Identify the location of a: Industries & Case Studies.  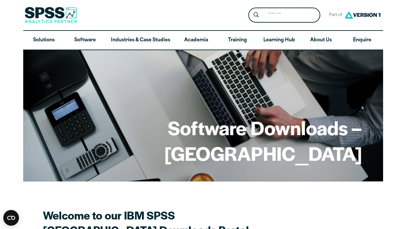
(140, 40).